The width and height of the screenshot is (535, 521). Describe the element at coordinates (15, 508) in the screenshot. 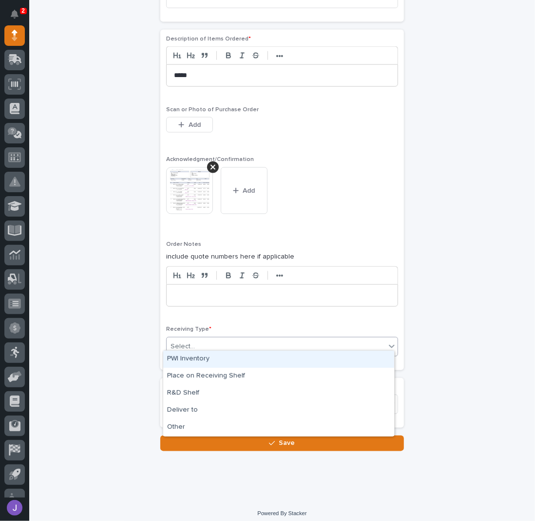

I see `button: users-avatar` at that location.